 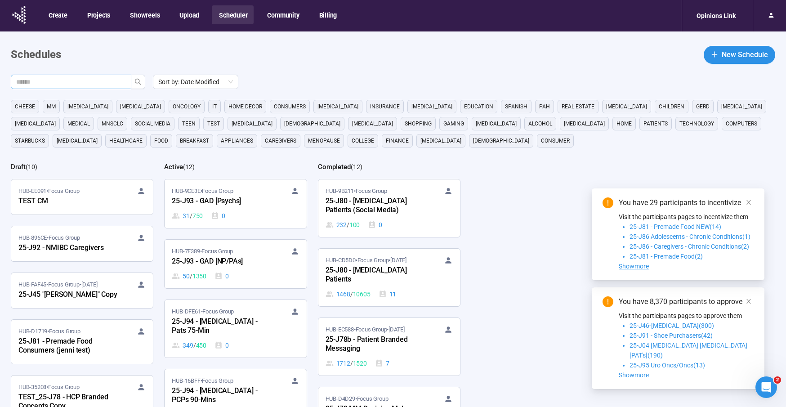 What do you see at coordinates (454, 124) in the screenshot?
I see `span: gaming` at bounding box center [454, 124].